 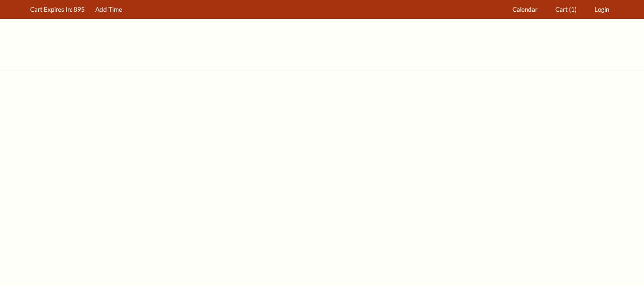 What do you see at coordinates (562, 10) in the screenshot?
I see `span: Cart` at bounding box center [562, 10].